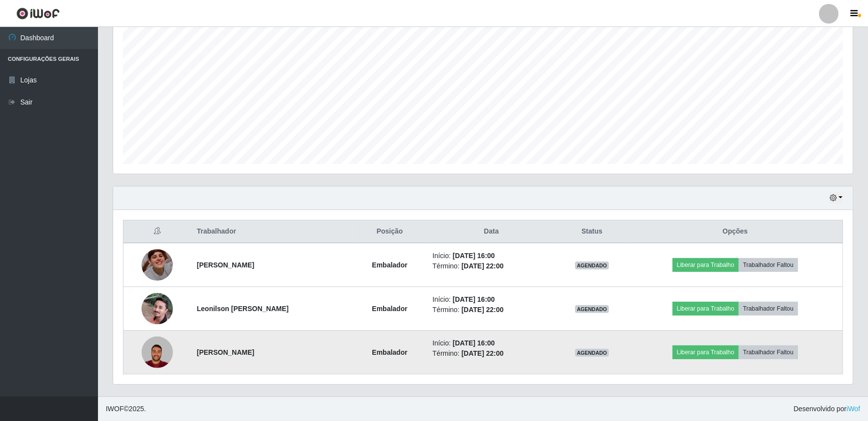  What do you see at coordinates (157, 265) in the screenshot?
I see `img: 1751033366021.jpeg` at bounding box center [157, 265].